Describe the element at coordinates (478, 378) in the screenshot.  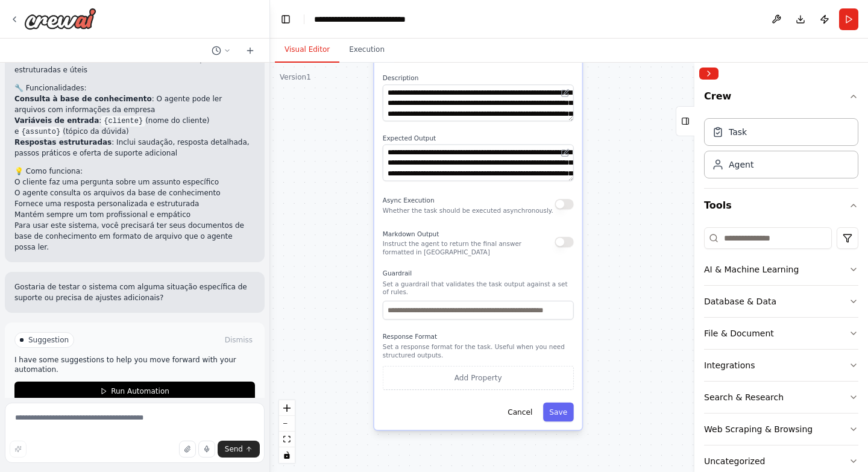
I see `button: Add Property` at that location.